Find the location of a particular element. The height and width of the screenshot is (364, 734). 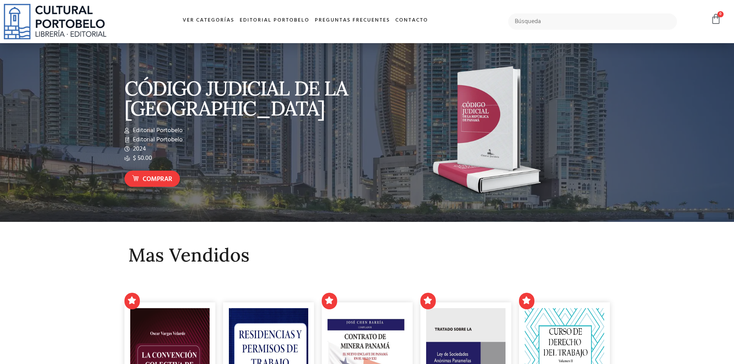

a: 0 is located at coordinates (716, 19).